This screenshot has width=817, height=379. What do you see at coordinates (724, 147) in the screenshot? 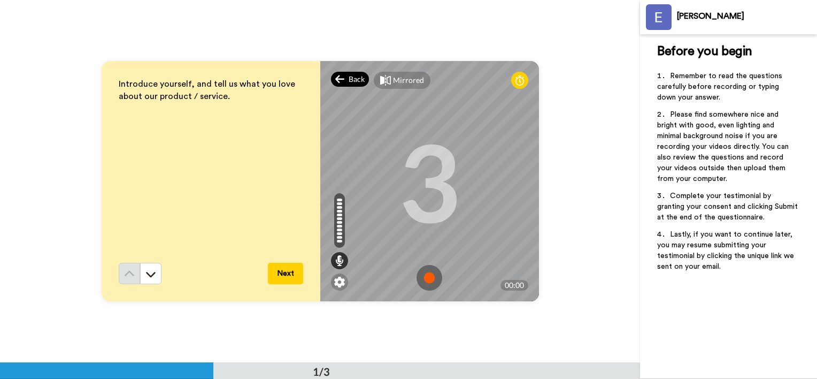
I see `span: Please find somewhere nice and bright with good, even lighting and minimal background noise if yo...` at bounding box center [724, 147].